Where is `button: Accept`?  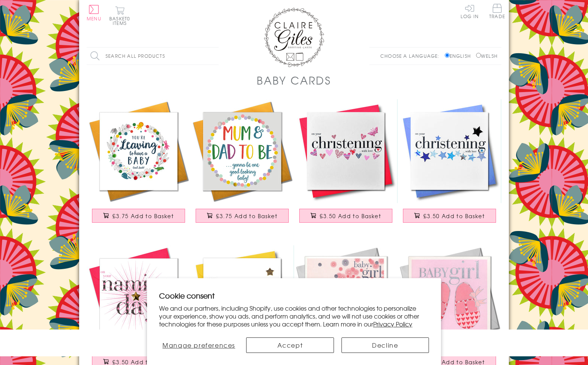 button: Accept is located at coordinates (290, 345).